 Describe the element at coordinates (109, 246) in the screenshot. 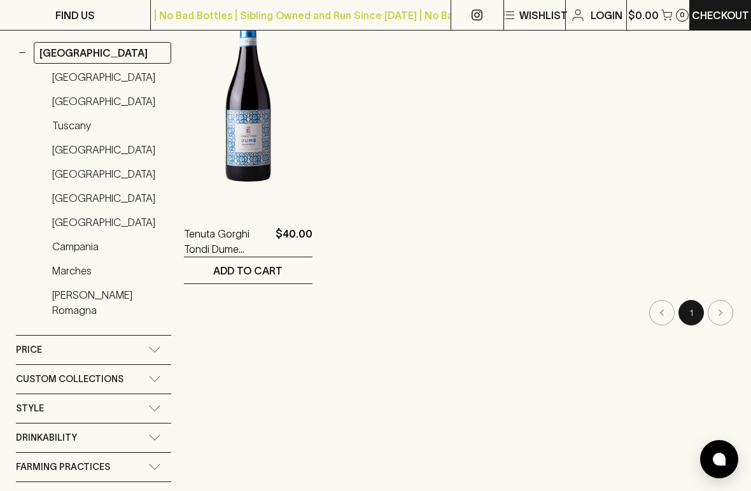

I see `a: Campania` at that location.